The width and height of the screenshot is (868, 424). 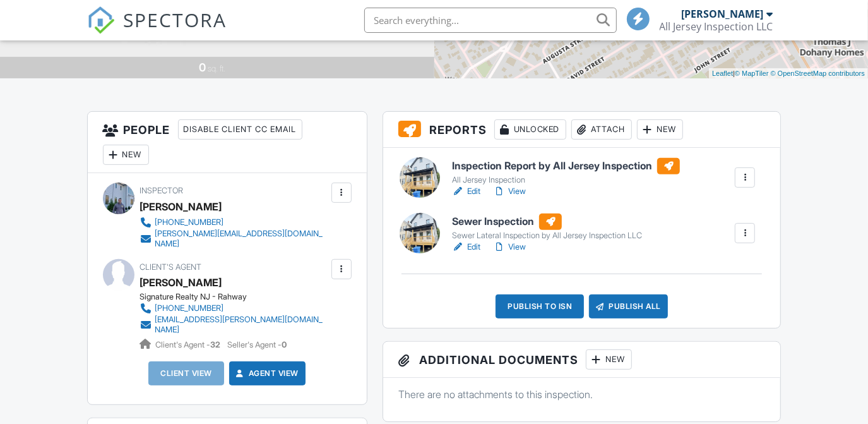 I want to click on div: Sewer Lateral Inspection by All Jersey Inspection LLC, so click(x=546, y=235).